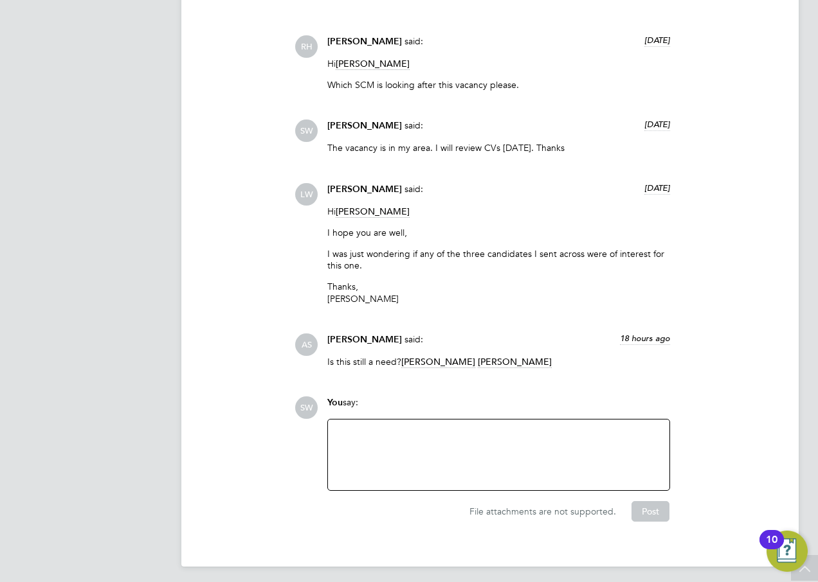  Describe the element at coordinates (498, 233) in the screenshot. I see `p: I hope you are well,` at that location.